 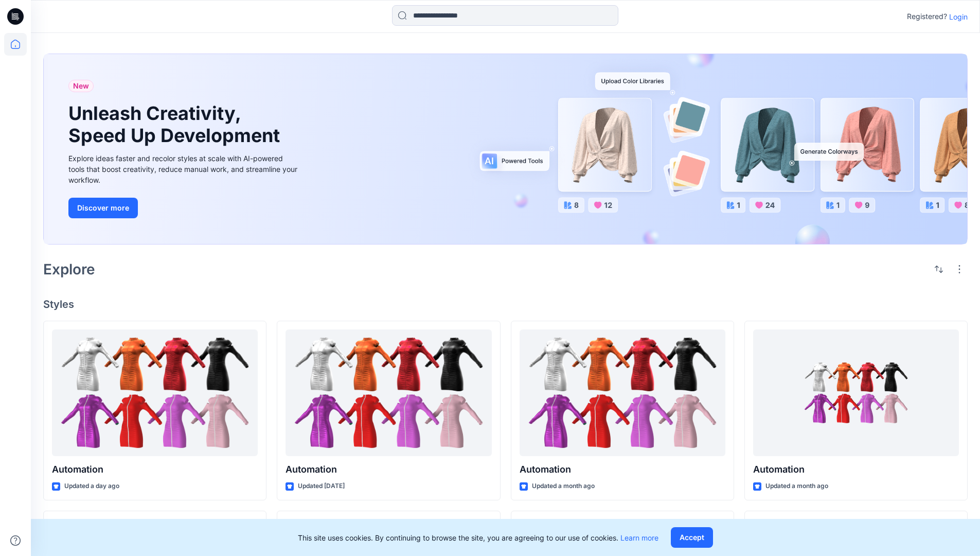 What do you see at coordinates (69, 269) in the screenshot?
I see `h2: Explore` at bounding box center [69, 269].